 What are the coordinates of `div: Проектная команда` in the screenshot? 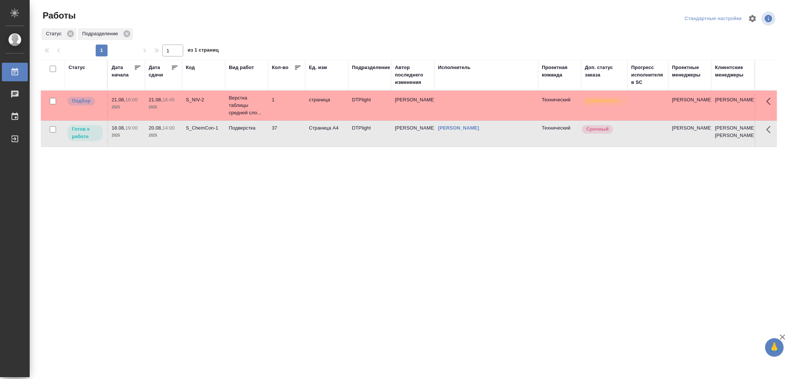 It's located at (560, 71).